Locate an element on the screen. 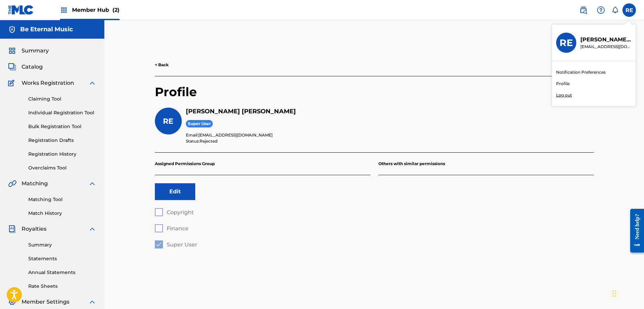 This screenshot has height=309, width=644. span: Matching is located at coordinates (34, 184).